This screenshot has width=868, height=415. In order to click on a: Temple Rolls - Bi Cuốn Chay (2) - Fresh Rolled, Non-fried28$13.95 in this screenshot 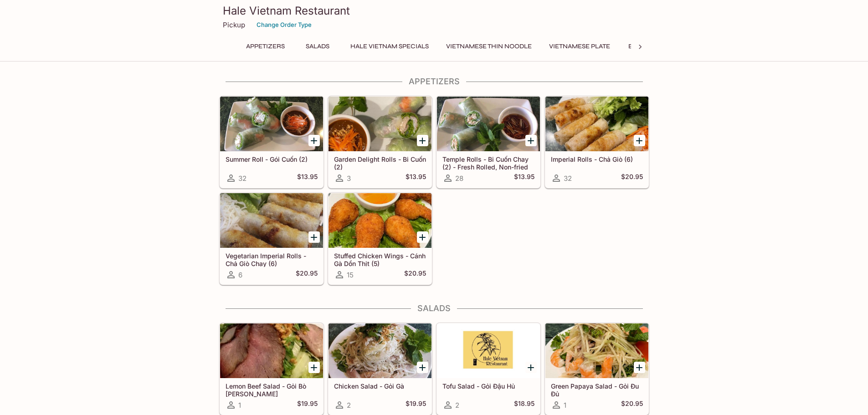, I will do `click(488, 142)`.